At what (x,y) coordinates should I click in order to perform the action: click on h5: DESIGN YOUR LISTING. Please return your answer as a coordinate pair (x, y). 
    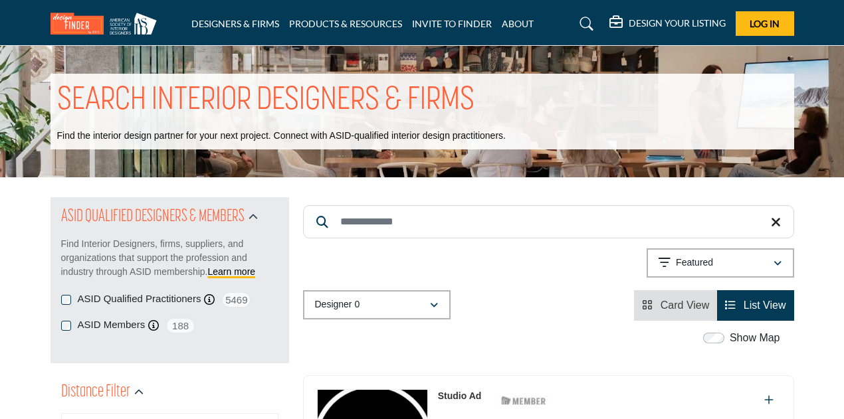
    Looking at the image, I should click on (677, 23).